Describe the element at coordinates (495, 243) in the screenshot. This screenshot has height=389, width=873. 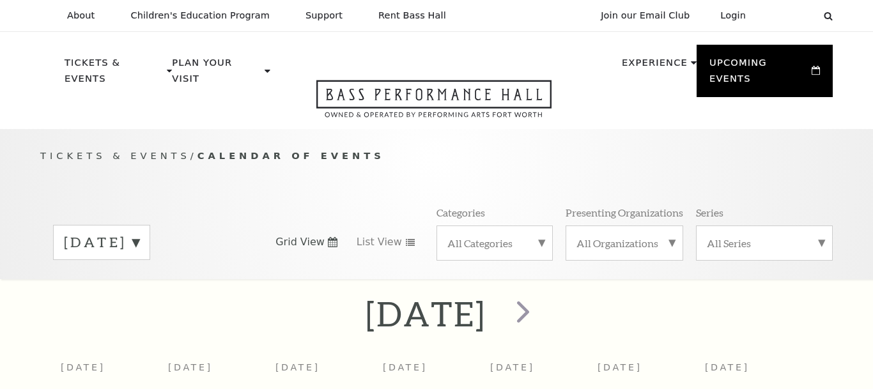
I see `label: All Categories` at that location.